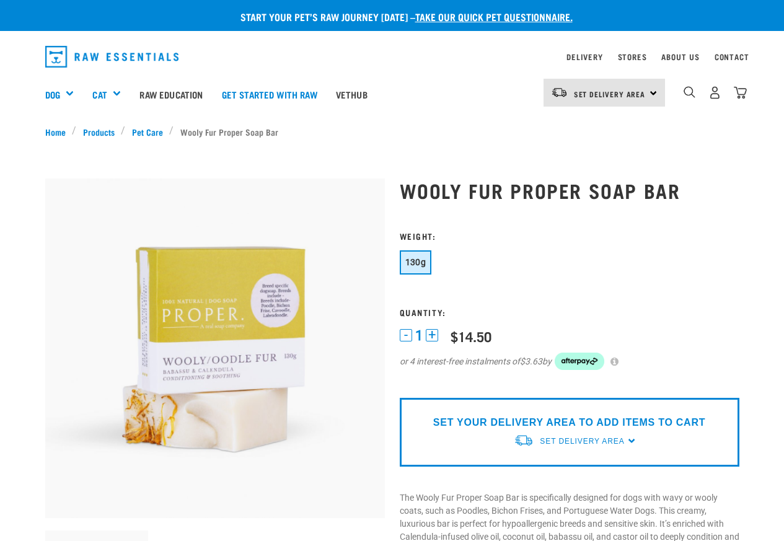 This screenshot has height=541, width=784. Describe the element at coordinates (53, 94) in the screenshot. I see `a: Dog` at that location.